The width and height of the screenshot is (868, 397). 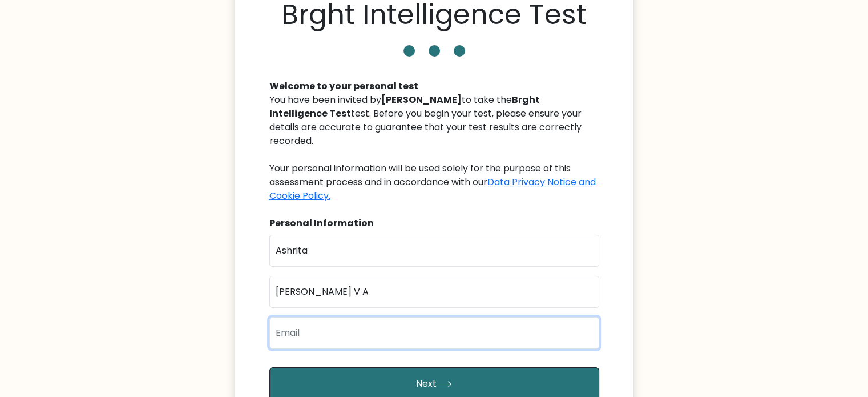 What do you see at coordinates (434, 223) in the screenshot?
I see `div: Personal Information` at bounding box center [434, 223].